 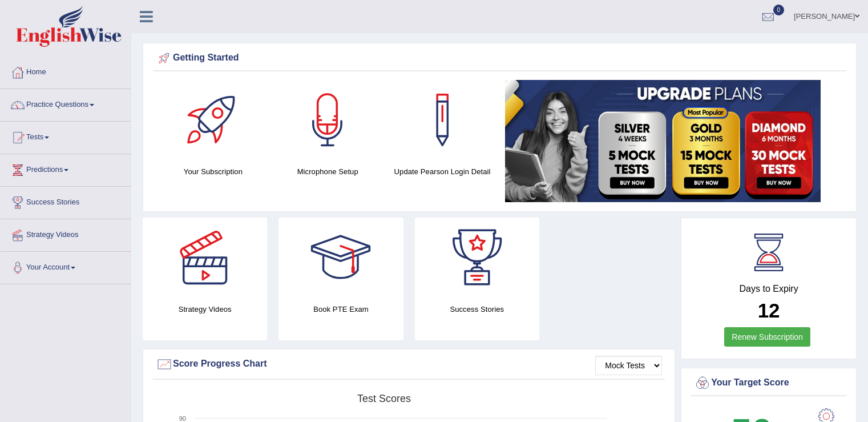 I want to click on h4: Success Stories, so click(x=477, y=309).